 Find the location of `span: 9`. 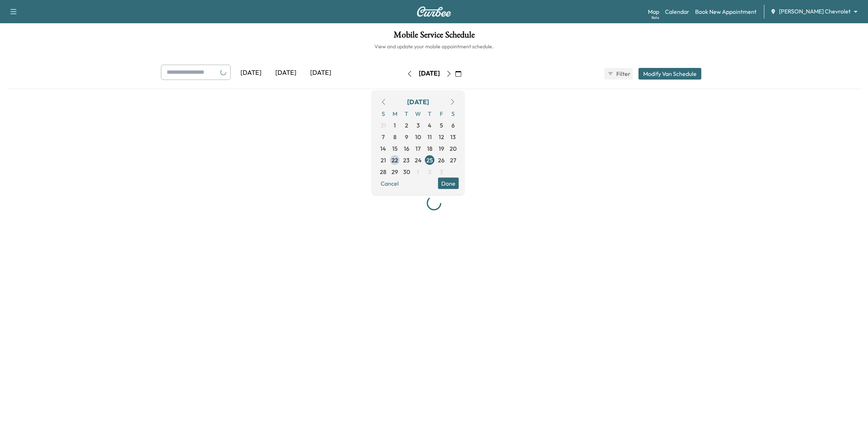

span: 9 is located at coordinates (407, 137).